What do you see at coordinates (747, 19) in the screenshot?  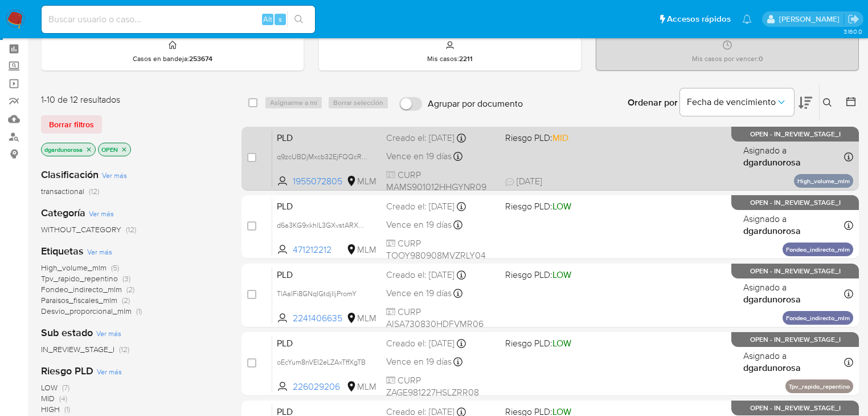 I see `a: Notificaciones` at bounding box center [747, 19].